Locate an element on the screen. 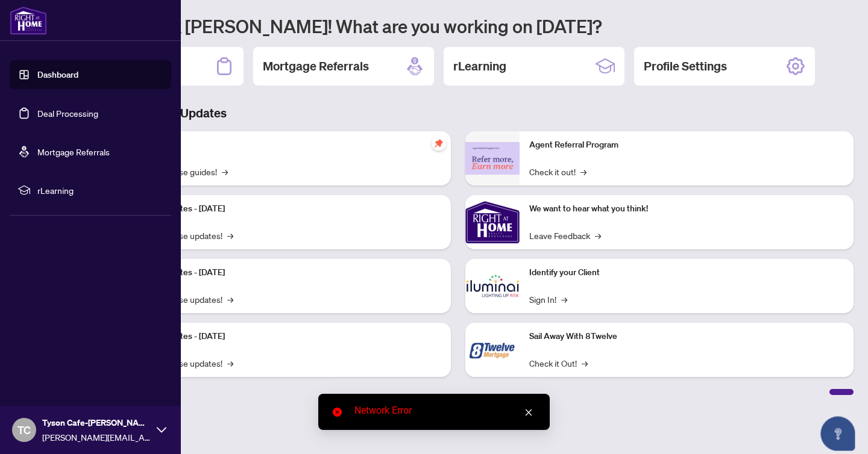  p: Agent Referral Program is located at coordinates (686, 145).